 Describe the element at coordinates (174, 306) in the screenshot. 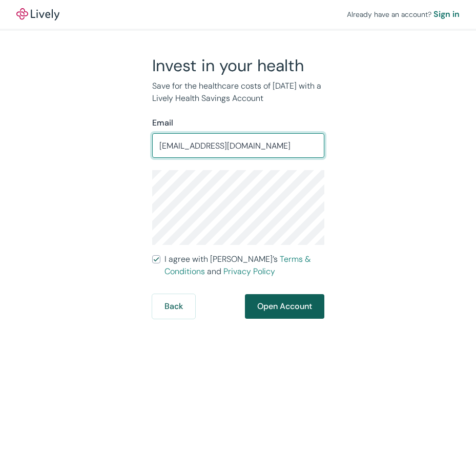

I see `button: Back` at that location.